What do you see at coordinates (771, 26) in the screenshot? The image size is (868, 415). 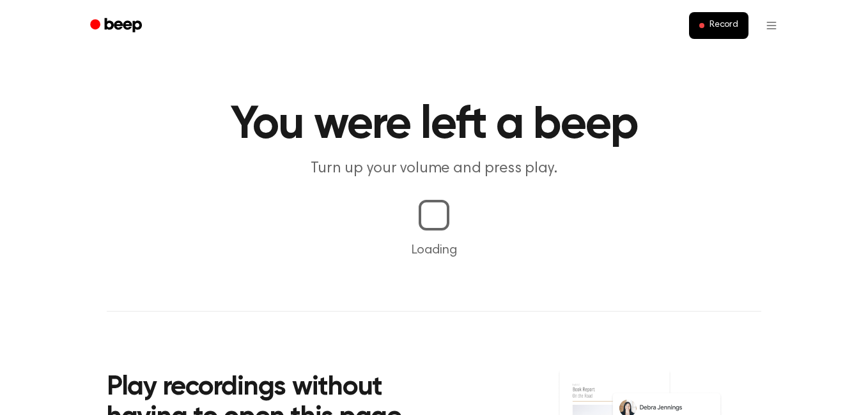 I see `button: Open menu` at bounding box center [771, 26].